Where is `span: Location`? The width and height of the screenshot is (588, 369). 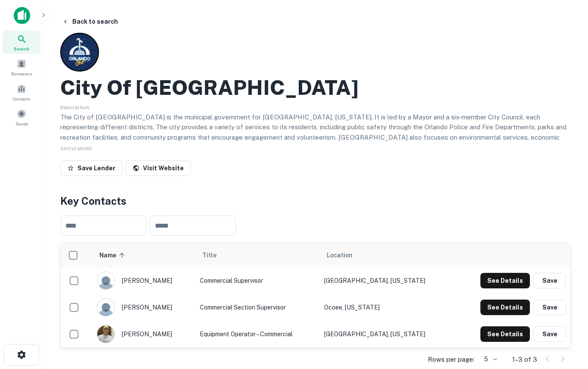
span: Location is located at coordinates (340, 255).